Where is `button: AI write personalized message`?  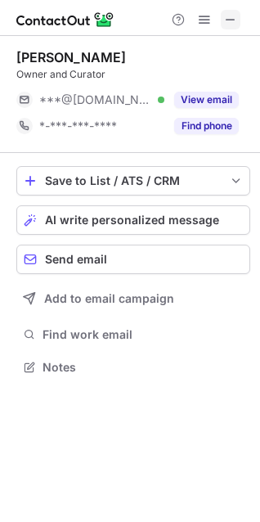 button: AI write personalized message is located at coordinates (133, 220).